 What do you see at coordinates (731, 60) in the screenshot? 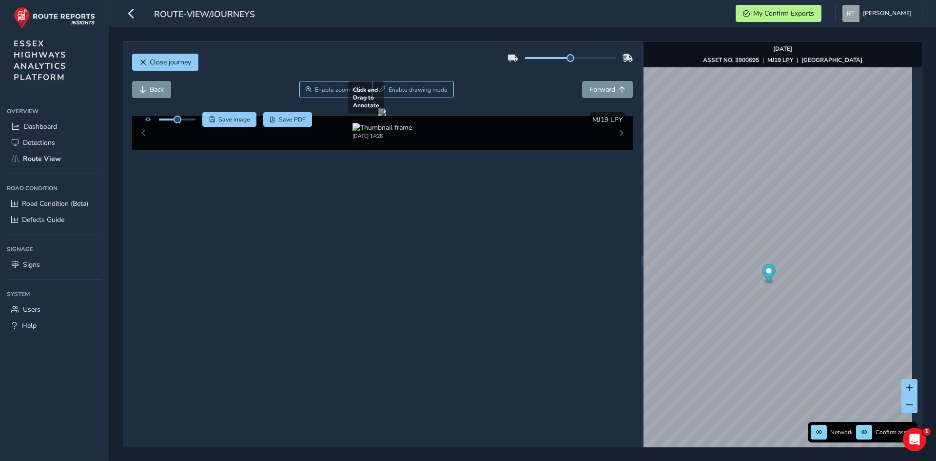
I see `strong: ASSET NO. 3900695` at bounding box center [731, 60].